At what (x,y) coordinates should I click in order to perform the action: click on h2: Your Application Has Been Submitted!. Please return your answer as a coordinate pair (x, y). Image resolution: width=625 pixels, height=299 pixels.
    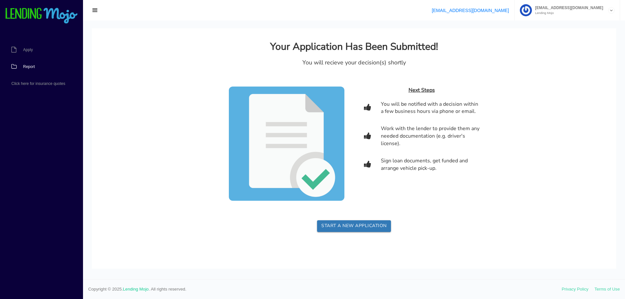
    Looking at the image, I should click on (263, 18).